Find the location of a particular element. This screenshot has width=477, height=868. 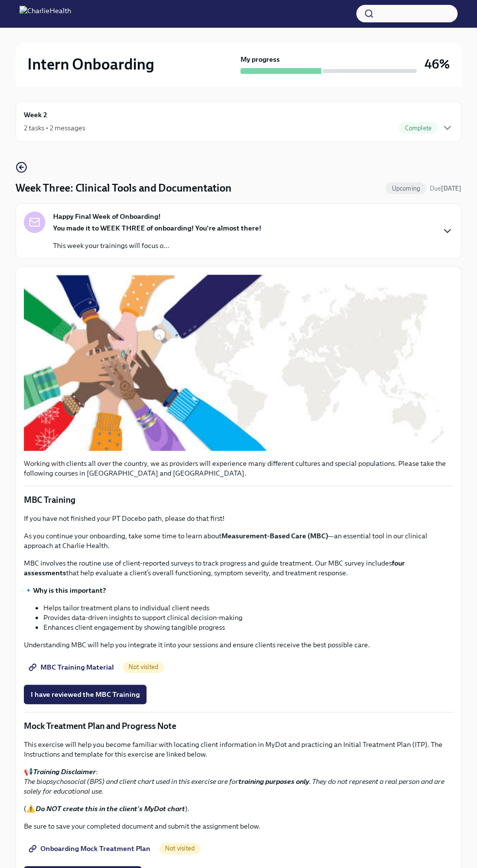

strong: Happy Final Week of Onboarding! is located at coordinates (107, 216).